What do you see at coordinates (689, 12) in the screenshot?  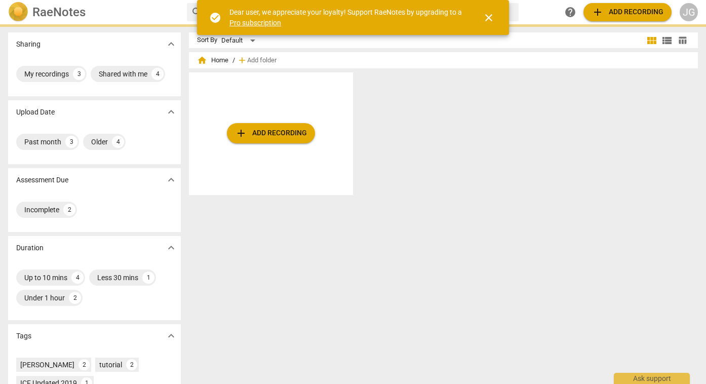 I see `button: JG` at bounding box center [689, 12].